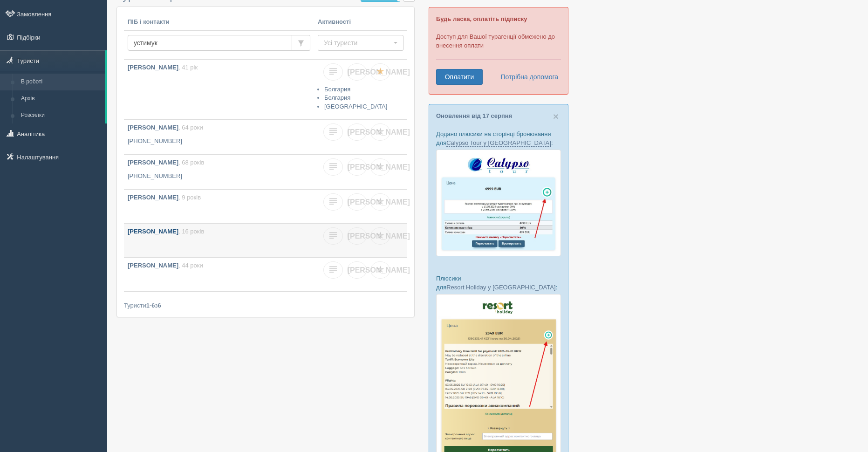 The height and width of the screenshot is (452, 868). I want to click on span: , 64 роки, so click(191, 128).